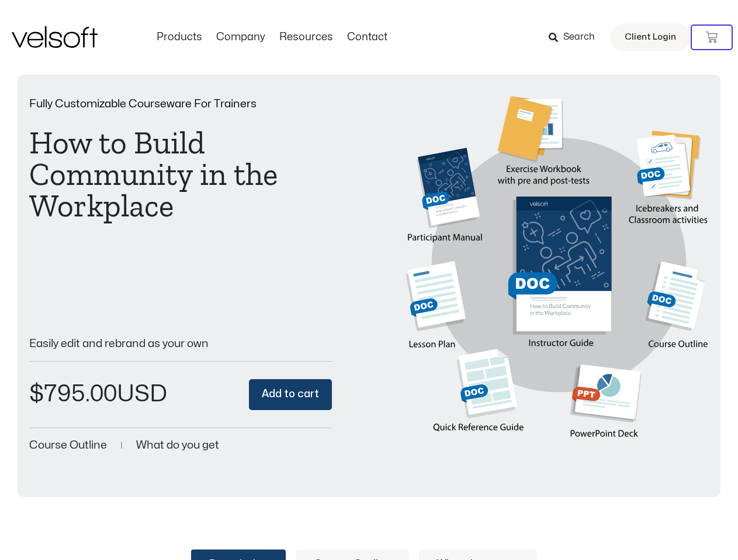 The width and height of the screenshot is (738, 560). Describe the element at coordinates (178, 446) in the screenshot. I see `span: What do you get` at that location.